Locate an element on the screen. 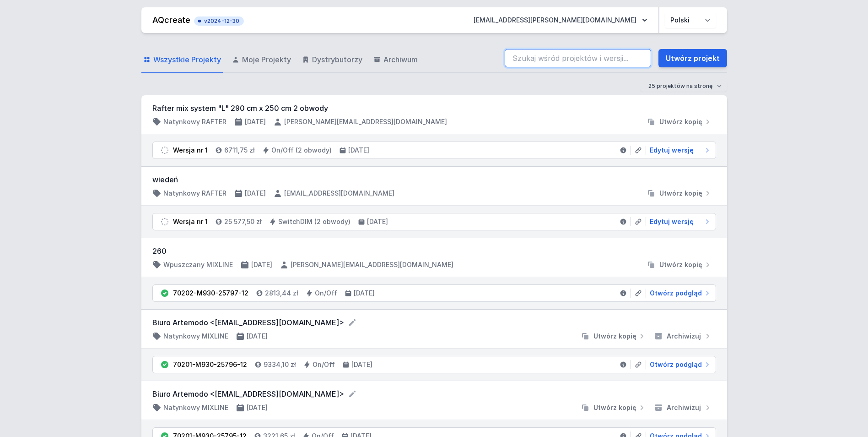  span: Dystrybutorzy is located at coordinates (337, 60).